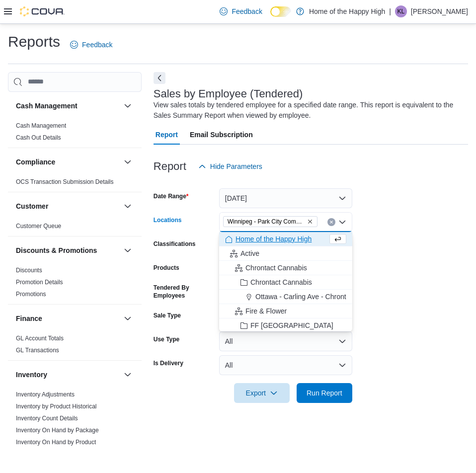 The width and height of the screenshot is (476, 473). I want to click on h3: Compliance, so click(35, 162).